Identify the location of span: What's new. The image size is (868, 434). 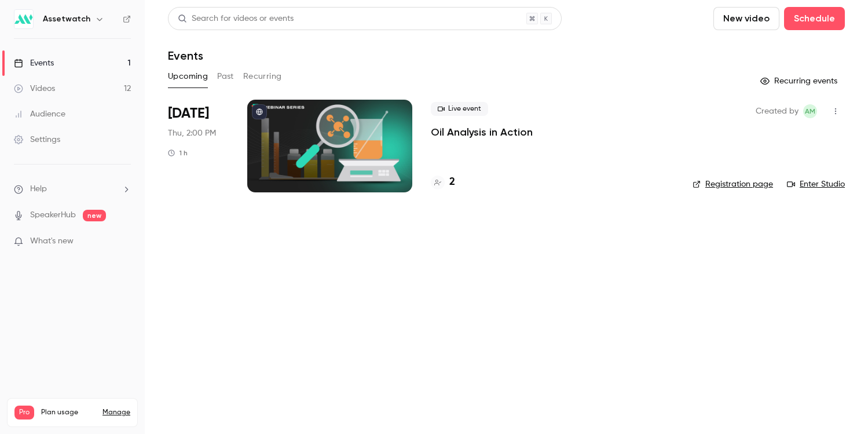
(51, 241).